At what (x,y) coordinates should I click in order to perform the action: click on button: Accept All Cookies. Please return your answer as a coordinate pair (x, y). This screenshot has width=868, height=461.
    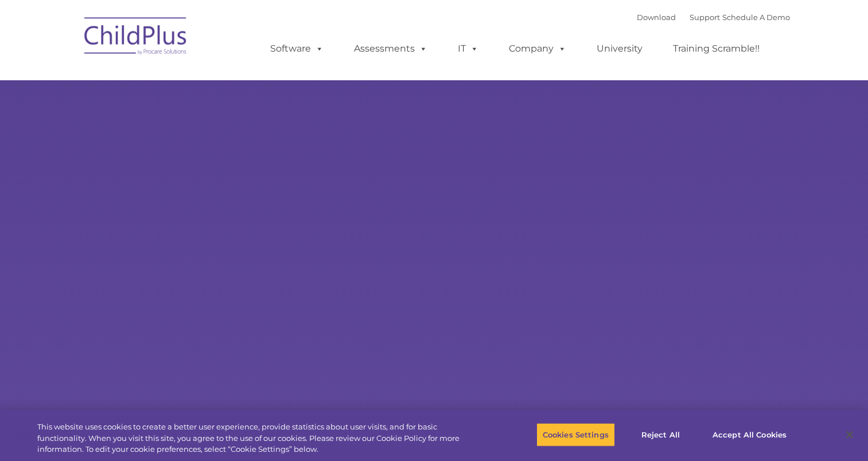
    Looking at the image, I should click on (749, 435).